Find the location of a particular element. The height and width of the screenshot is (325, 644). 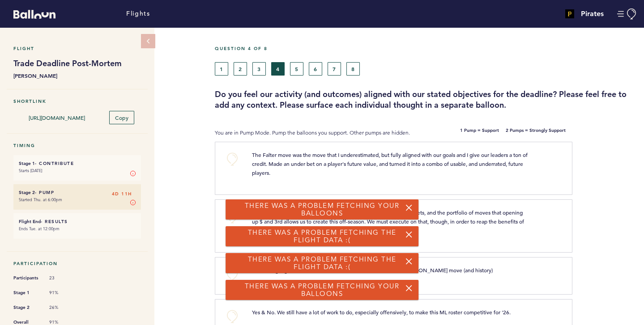

button: Copy is located at coordinates (122, 118).